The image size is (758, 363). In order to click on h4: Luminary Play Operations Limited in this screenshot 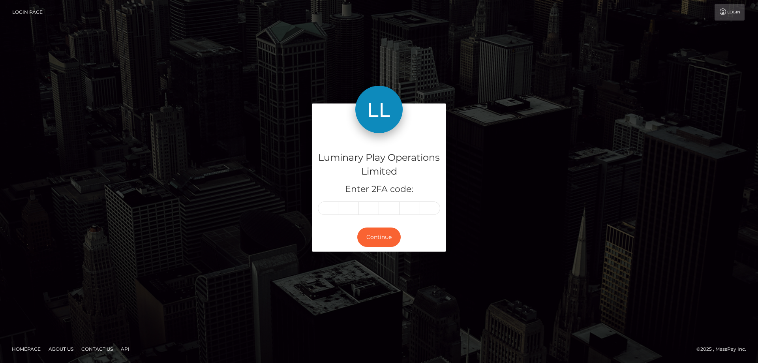, I will do `click(379, 165)`.